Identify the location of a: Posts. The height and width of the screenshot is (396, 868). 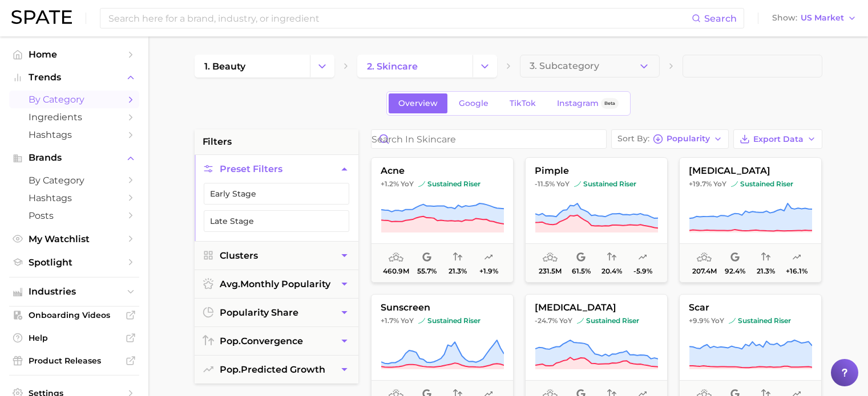
(74, 216).